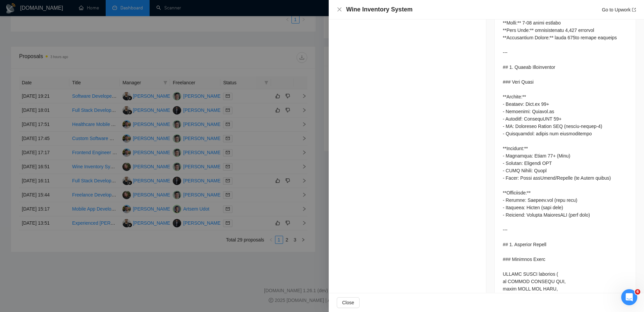  Describe the element at coordinates (619, 10) in the screenshot. I see `a: Go to Upworkexport` at that location.